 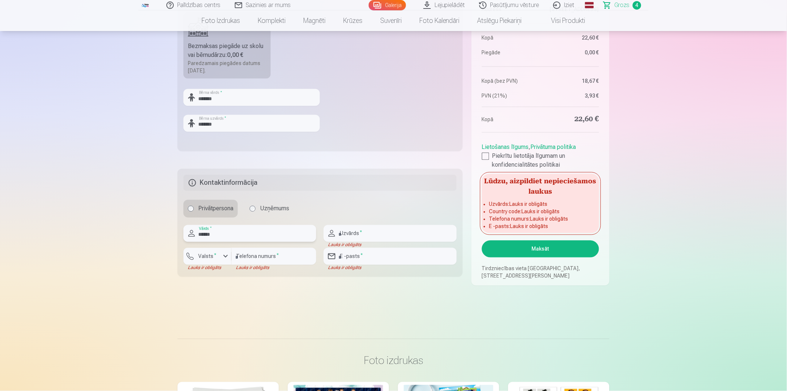 What do you see at coordinates (145, 5) in the screenshot?
I see `img: /fa1` at bounding box center [145, 5].